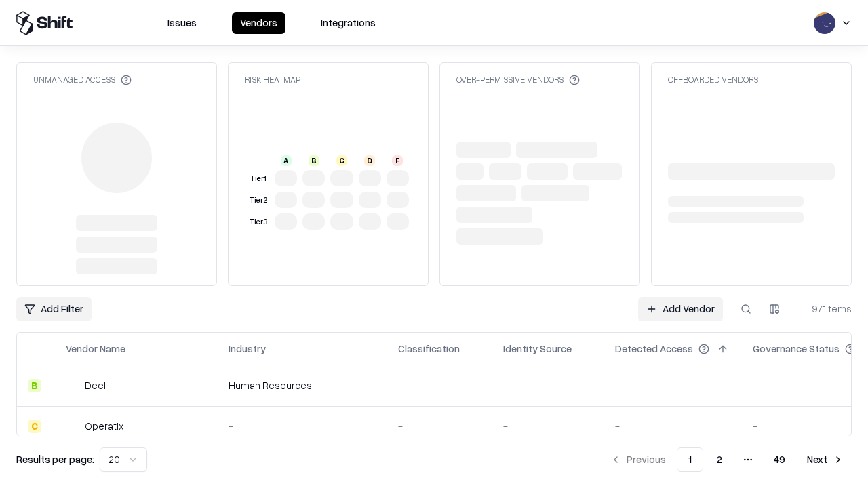  What do you see at coordinates (82, 80) in the screenshot?
I see `div: Unmanaged Access` at bounding box center [82, 80].